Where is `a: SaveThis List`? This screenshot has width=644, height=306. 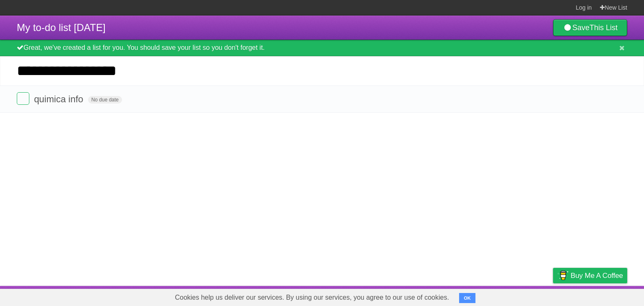
a: SaveThis List is located at coordinates (590, 28).